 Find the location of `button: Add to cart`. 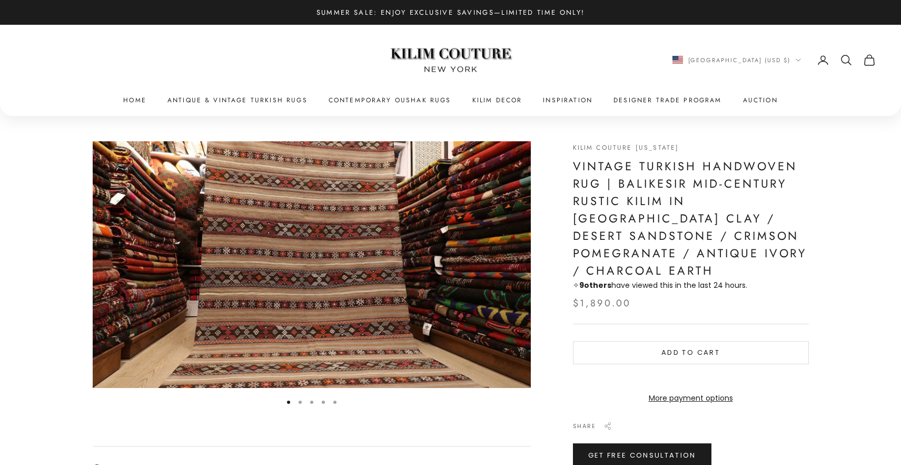

button: Add to cart is located at coordinates (691, 352).